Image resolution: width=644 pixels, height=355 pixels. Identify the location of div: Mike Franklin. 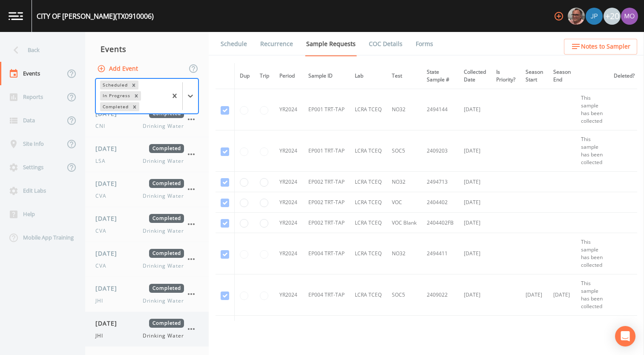
(576, 16).